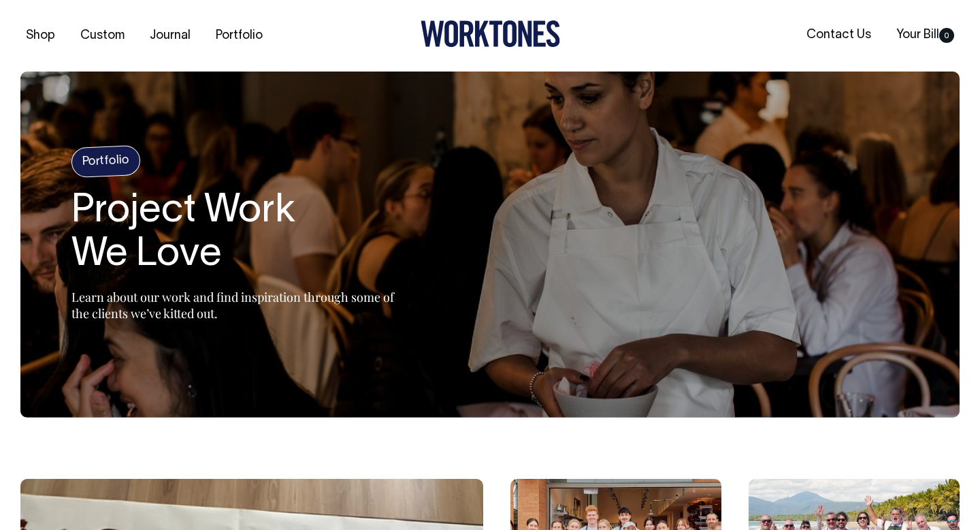  I want to click on h4: Portfolio, so click(106, 162).